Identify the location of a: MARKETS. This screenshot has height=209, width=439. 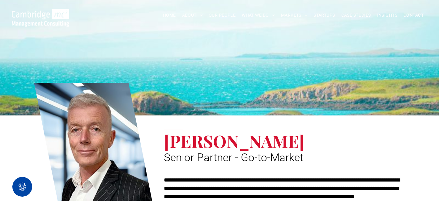
(294, 15).